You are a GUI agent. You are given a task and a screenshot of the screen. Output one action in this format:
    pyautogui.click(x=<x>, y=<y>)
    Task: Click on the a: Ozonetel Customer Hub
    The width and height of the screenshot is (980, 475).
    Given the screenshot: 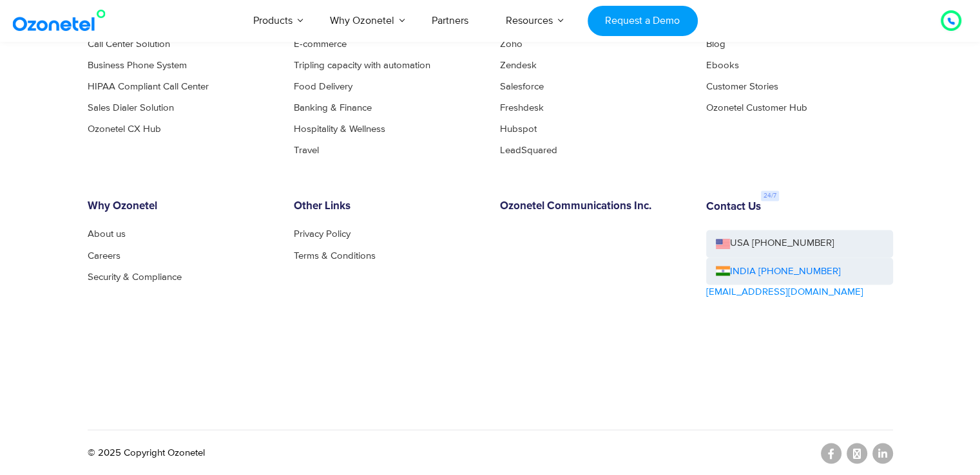 What is the action you would take?
    pyautogui.click(x=757, y=108)
    